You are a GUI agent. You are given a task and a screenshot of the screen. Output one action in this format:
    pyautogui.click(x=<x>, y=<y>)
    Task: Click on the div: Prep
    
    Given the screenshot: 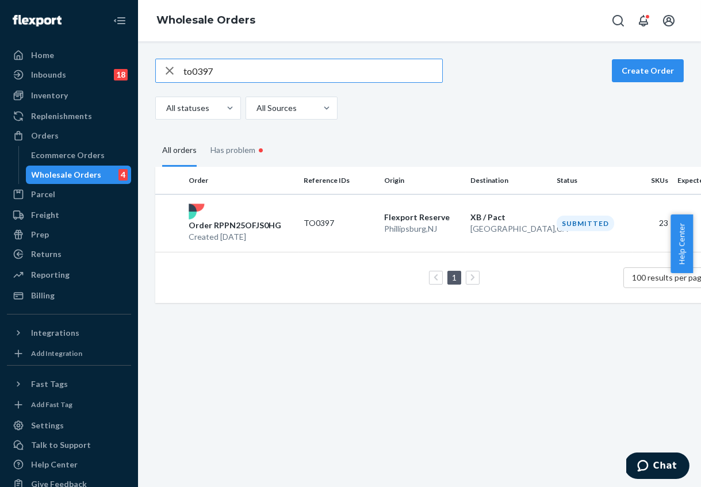 What is the action you would take?
    pyautogui.click(x=40, y=235)
    